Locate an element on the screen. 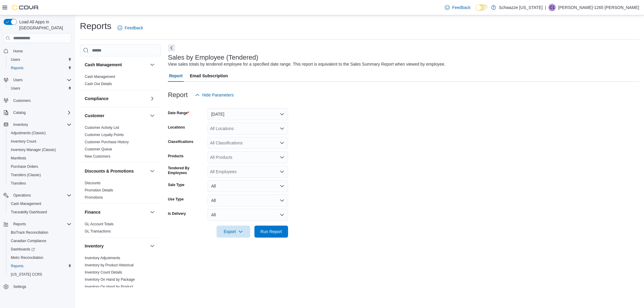 Image resolution: width=644 pixels, height=308 pixels. span: Purchase Orders is located at coordinates (40, 167).